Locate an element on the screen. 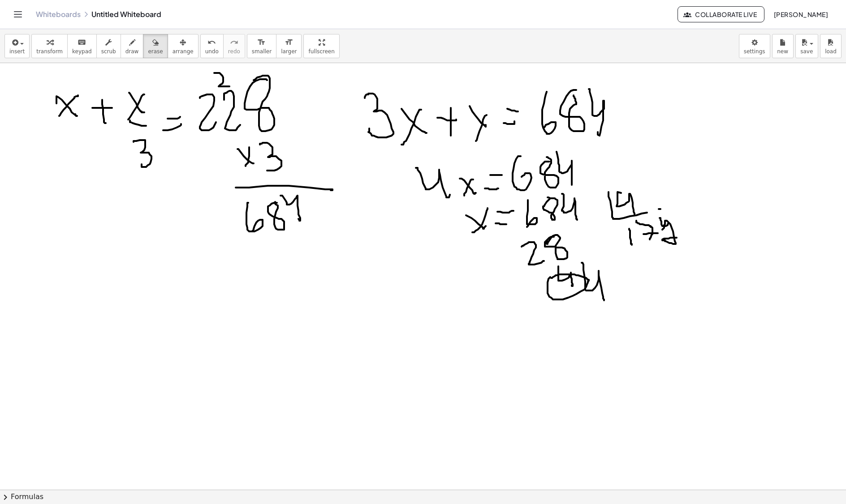 The image size is (846, 504). span: load is located at coordinates (831, 52).